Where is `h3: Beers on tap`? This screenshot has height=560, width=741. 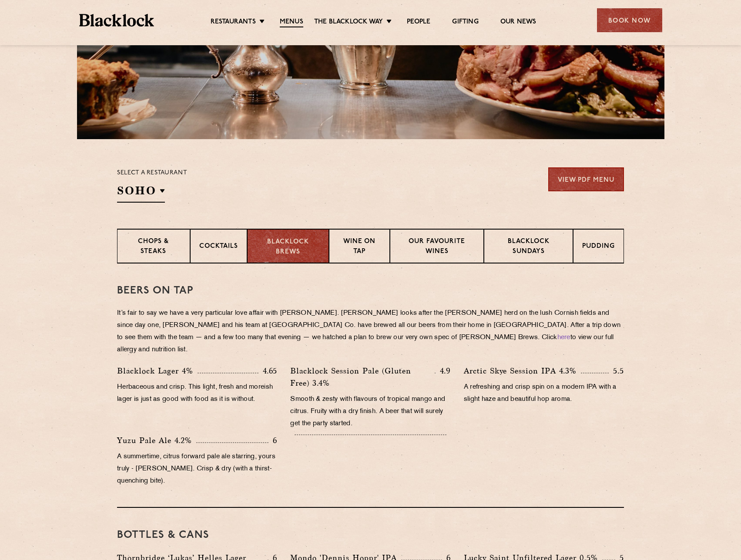 h3: Beers on tap is located at coordinates (370, 291).